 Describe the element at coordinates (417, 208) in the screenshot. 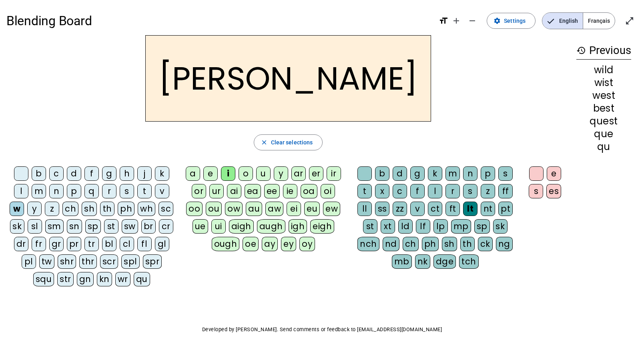

I see `div: v` at that location.